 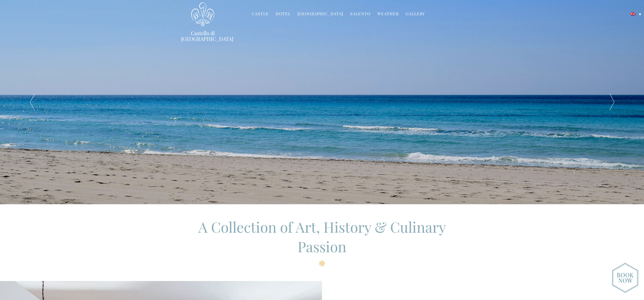 What do you see at coordinates (415, 14) in the screenshot?
I see `a: Gallery` at bounding box center [415, 14].